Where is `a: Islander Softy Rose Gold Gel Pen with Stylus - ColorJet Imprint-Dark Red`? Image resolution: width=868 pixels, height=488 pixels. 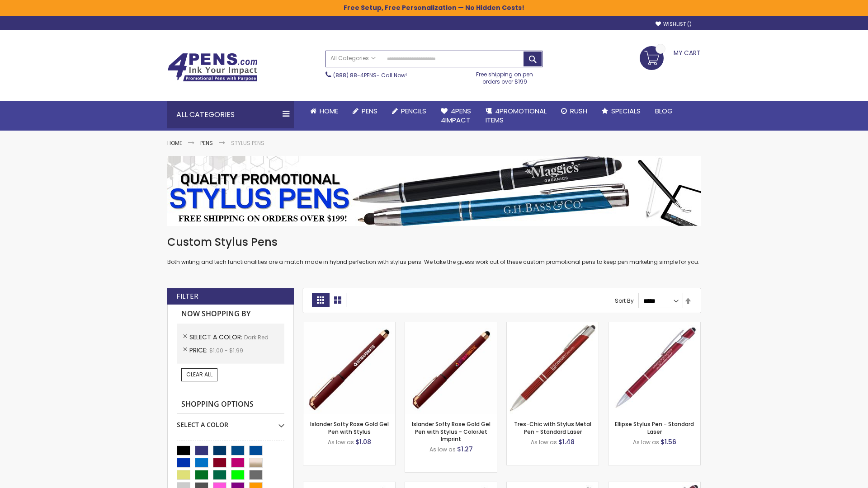
a: Islander Softy Rose Gold Gel Pen with Stylus - ColorJet Imprint-Dark Red is located at coordinates (451, 325).